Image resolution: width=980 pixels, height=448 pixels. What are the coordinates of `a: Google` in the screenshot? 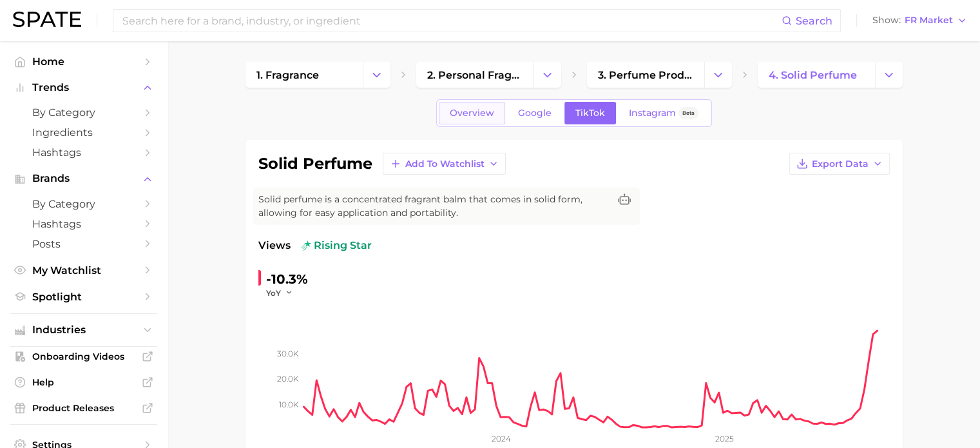 It's located at (535, 112).